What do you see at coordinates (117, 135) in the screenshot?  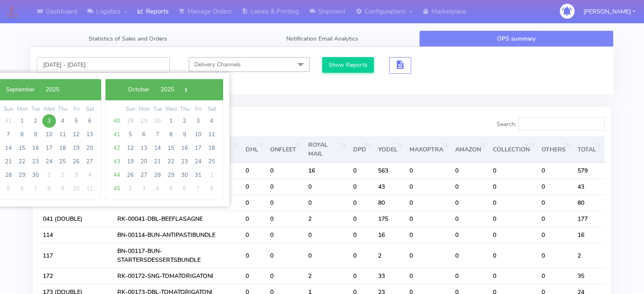 I see `span: 41` at bounding box center [117, 135].